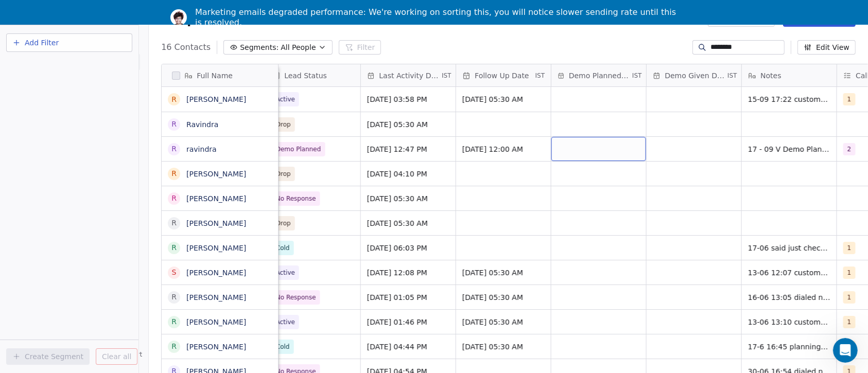 The width and height of the screenshot is (868, 373). I want to click on div: r, so click(174, 149).